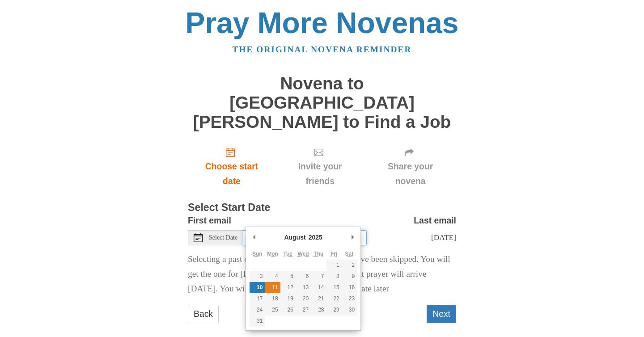 This screenshot has width=644, height=337. What do you see at coordinates (257, 276) in the screenshot?
I see `button: 3` at bounding box center [257, 276].